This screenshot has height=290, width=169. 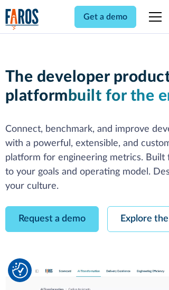 I want to click on img: Revisit consent button, so click(x=20, y=270).